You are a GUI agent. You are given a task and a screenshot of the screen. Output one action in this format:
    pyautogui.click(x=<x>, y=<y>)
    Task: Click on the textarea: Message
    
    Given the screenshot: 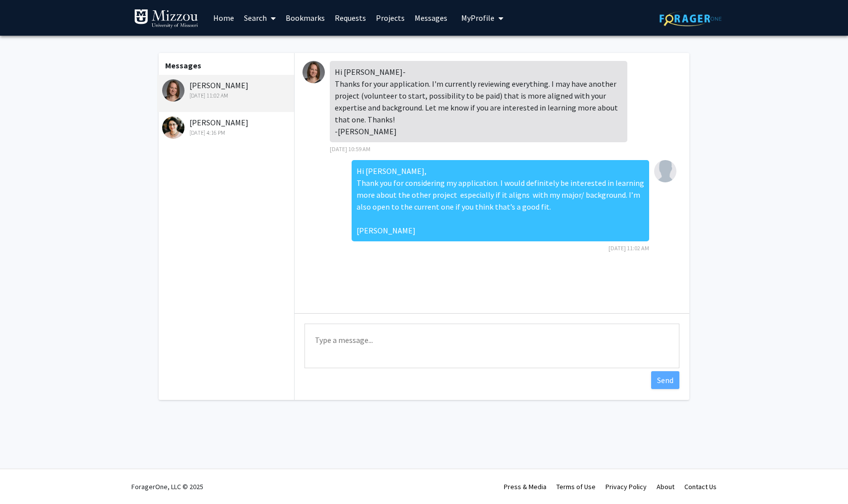 What is the action you would take?
    pyautogui.click(x=492, y=346)
    